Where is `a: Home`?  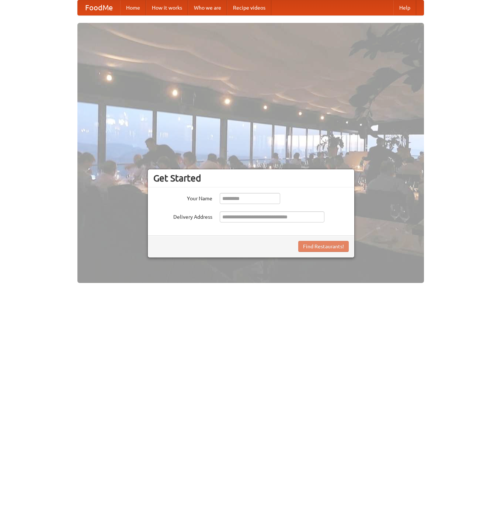 a: Home is located at coordinates (133, 8).